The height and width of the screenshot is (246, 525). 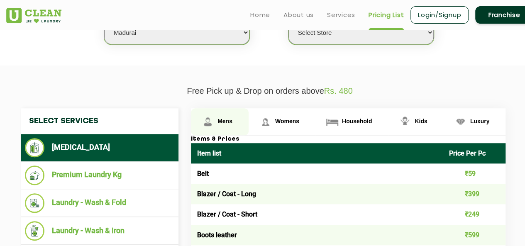 What do you see at coordinates (316, 194) in the screenshot?
I see `td: Blazer / Coat - Long` at bounding box center [316, 194].